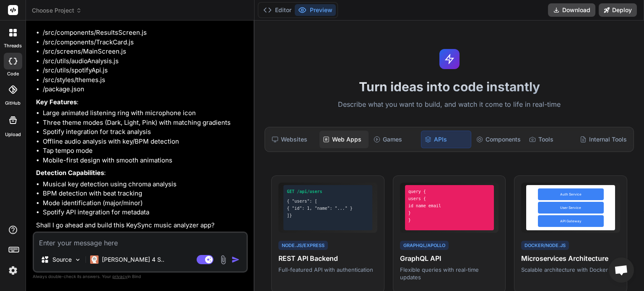  What do you see at coordinates (446, 139) in the screenshot?
I see `div: APIs` at bounding box center [446, 139].